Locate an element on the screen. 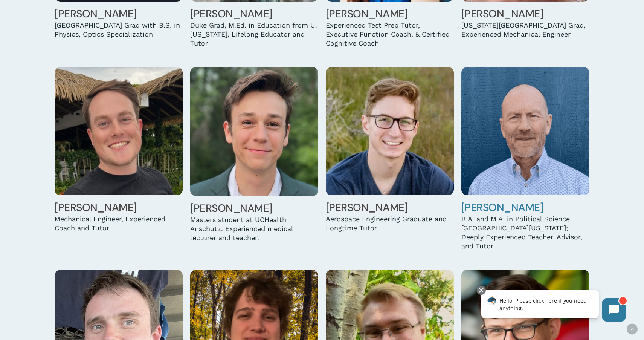 Image resolution: width=644 pixels, height=340 pixels. img: Ryan Suckow is located at coordinates (254, 132).